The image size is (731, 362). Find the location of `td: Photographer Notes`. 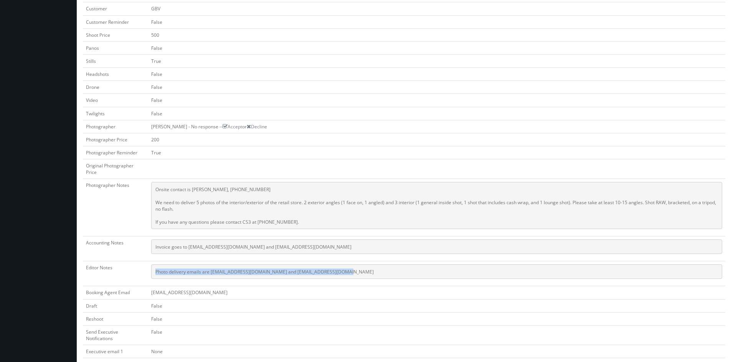

td: Photographer Notes is located at coordinates (115, 208).